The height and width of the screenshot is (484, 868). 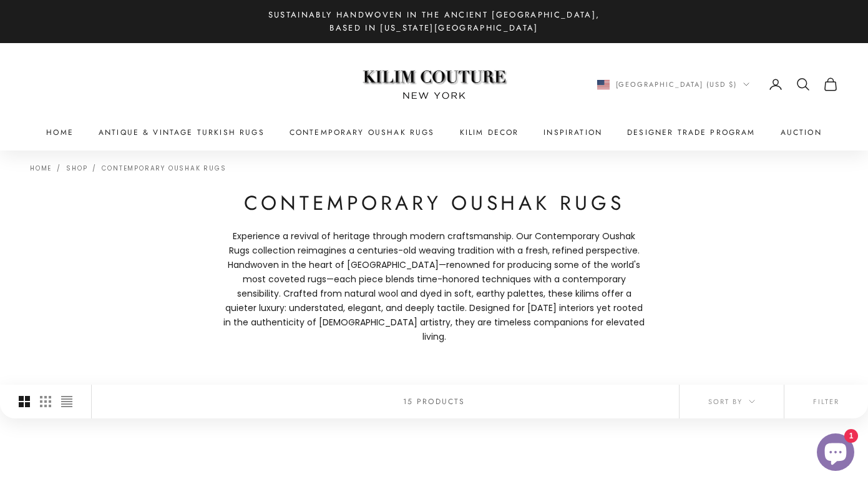 I want to click on a: Inspiration, so click(x=573, y=132).